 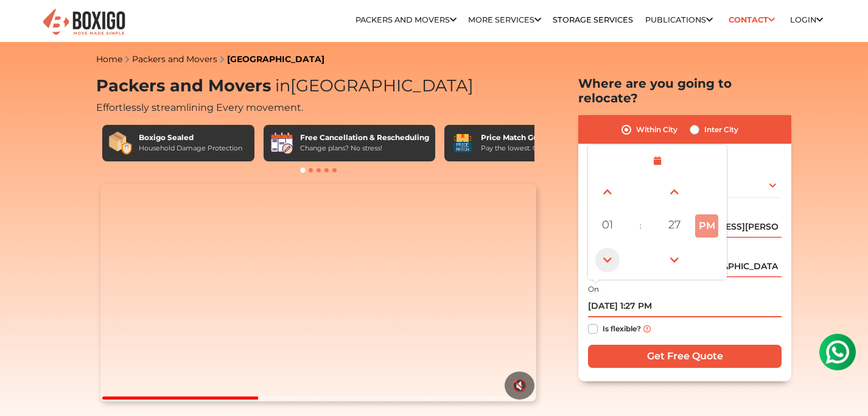 I want to click on input: Get Free Quote, so click(x=685, y=357).